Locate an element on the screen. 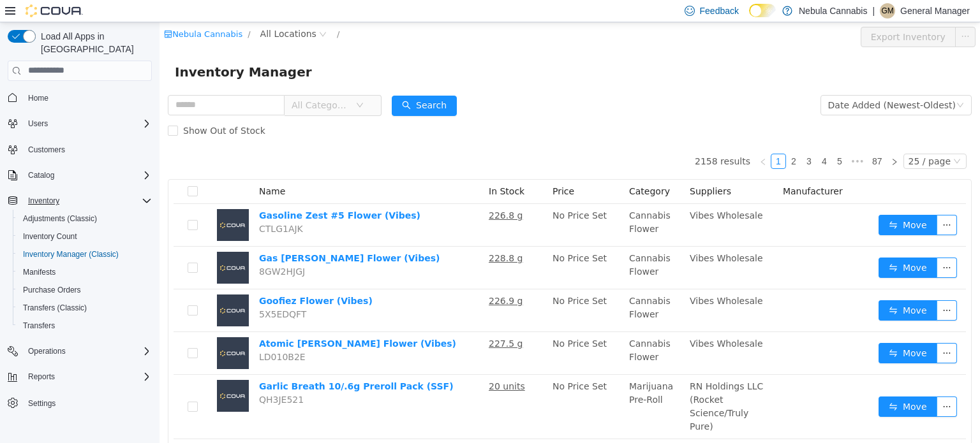 The height and width of the screenshot is (443, 980). a: Garlic Breath 10/.6g Preroll Pack (SSF) is located at coordinates (197, 364).